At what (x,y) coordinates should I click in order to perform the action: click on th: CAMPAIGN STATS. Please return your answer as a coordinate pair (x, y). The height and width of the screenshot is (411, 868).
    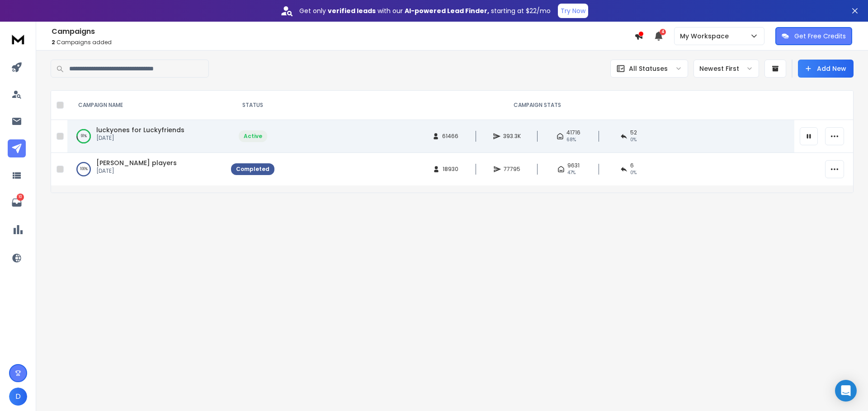
    Looking at the image, I should click on (537, 105).